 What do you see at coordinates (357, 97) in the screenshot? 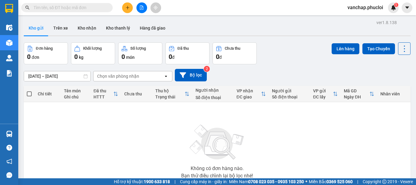
I see `div: Ngày ĐH` at bounding box center [357, 97].